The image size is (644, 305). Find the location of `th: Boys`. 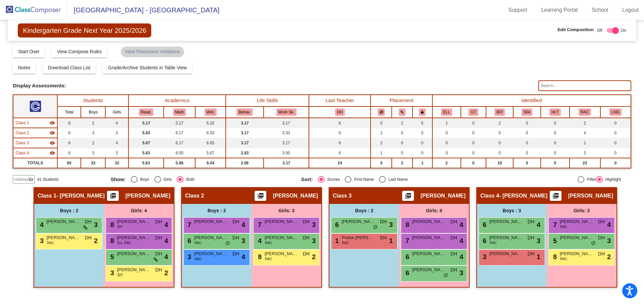

th: Boys is located at coordinates (93, 112).